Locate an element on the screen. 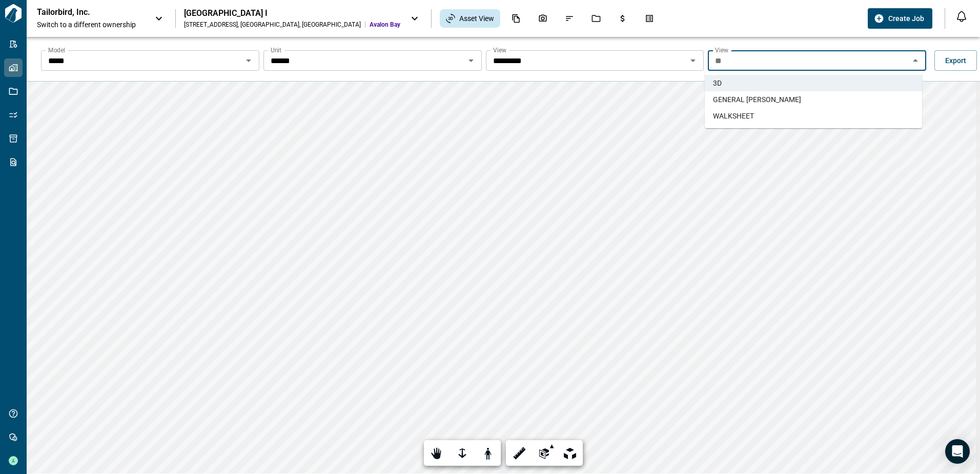  span: 3D is located at coordinates (717, 83).